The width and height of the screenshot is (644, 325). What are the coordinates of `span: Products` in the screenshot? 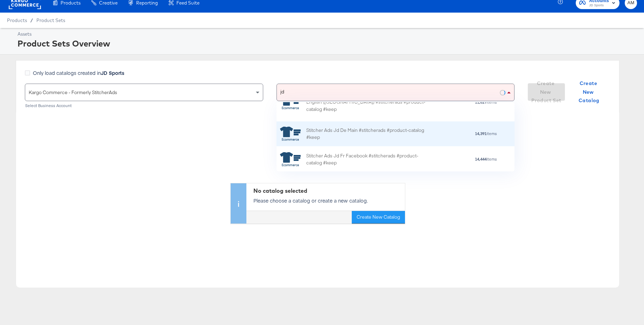 It's located at (17, 20).